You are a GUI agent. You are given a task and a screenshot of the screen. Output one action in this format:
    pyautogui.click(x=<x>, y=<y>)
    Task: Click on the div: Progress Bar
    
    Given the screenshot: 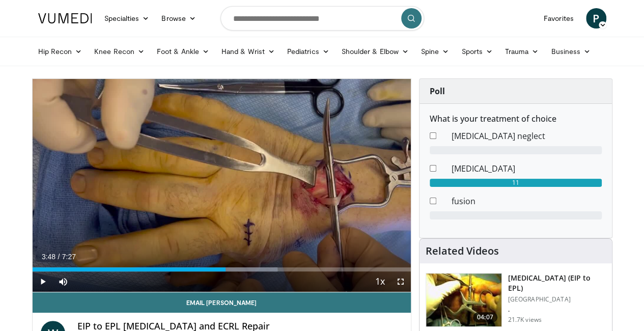 What is the action you would take?
    pyautogui.click(x=221, y=269)
    